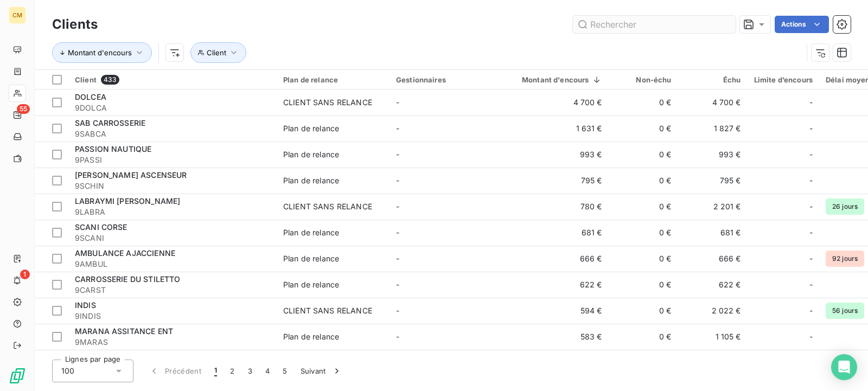  What do you see at coordinates (712, 336) in the screenshot?
I see `td: 1 105 €` at bounding box center [712, 336].